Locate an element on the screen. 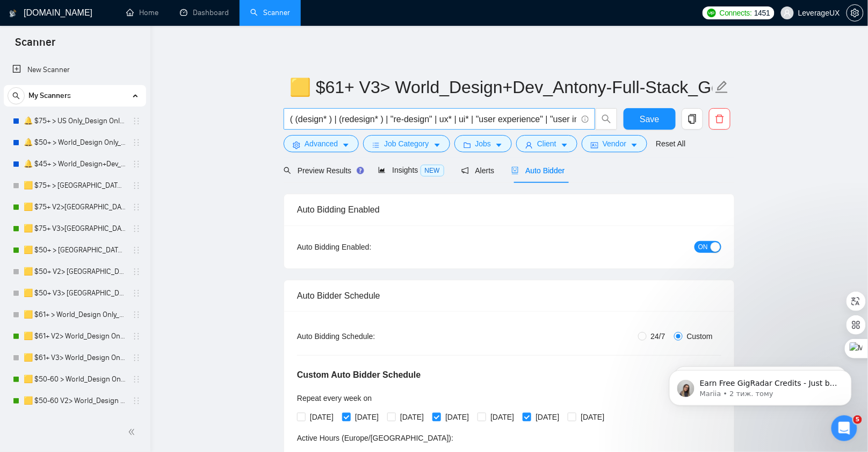  a: 🟨 $61+ > World_Design Only_Roman-UX/UI_General is located at coordinates (75, 315).